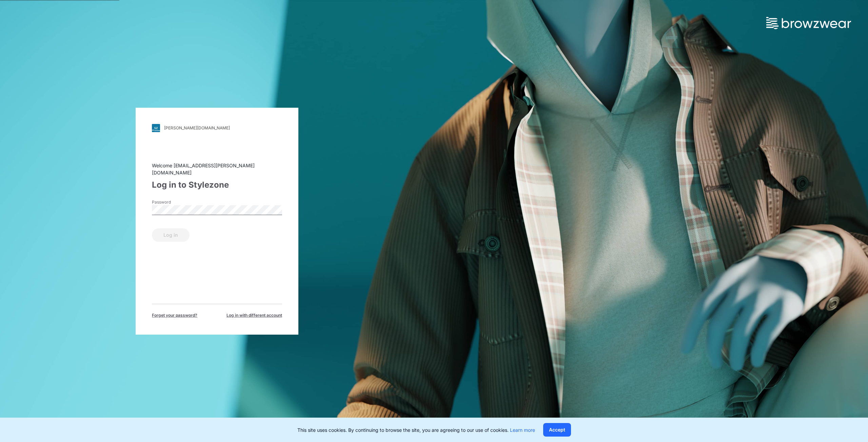  Describe the element at coordinates (416, 430) in the screenshot. I see `p: This site uses cookies. By continuing to browse the site, you are agreeing to our use of cookies.` at that location.